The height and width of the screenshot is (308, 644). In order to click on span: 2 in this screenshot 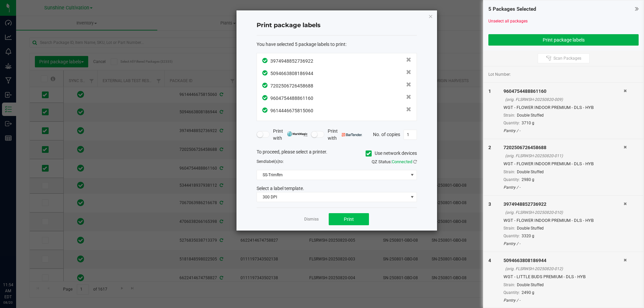, I will do `click(490, 147)`.